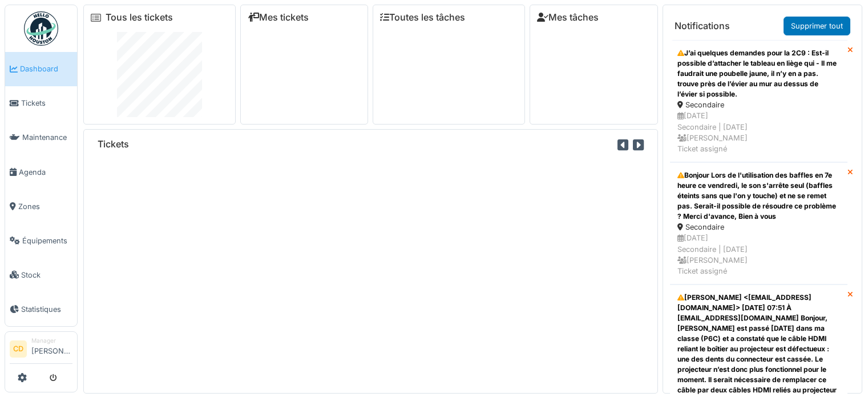  I want to click on div: J’ai quelques demandes pour la 2C9 : Est-il possible d’attacher le tableau en liège qui - Il me f..., so click(758, 74).